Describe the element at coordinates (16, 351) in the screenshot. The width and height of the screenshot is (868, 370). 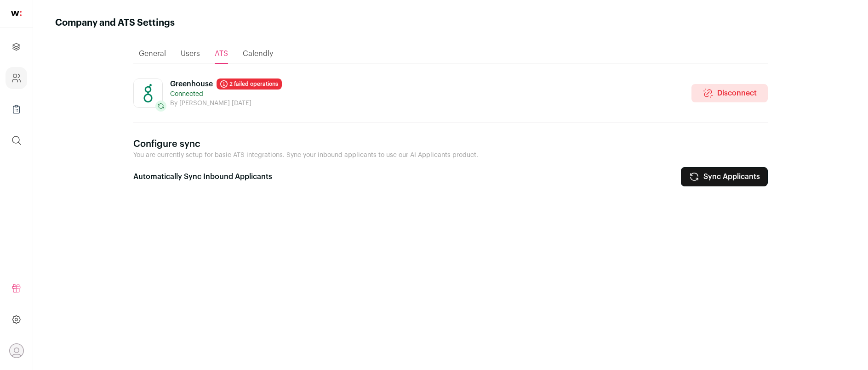
I see `button: Open dropdown` at that location.